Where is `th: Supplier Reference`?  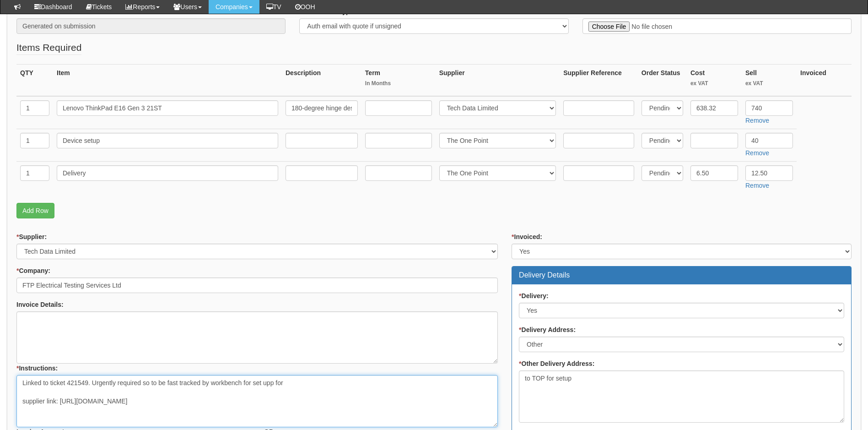
th: Supplier Reference is located at coordinates (599, 81).